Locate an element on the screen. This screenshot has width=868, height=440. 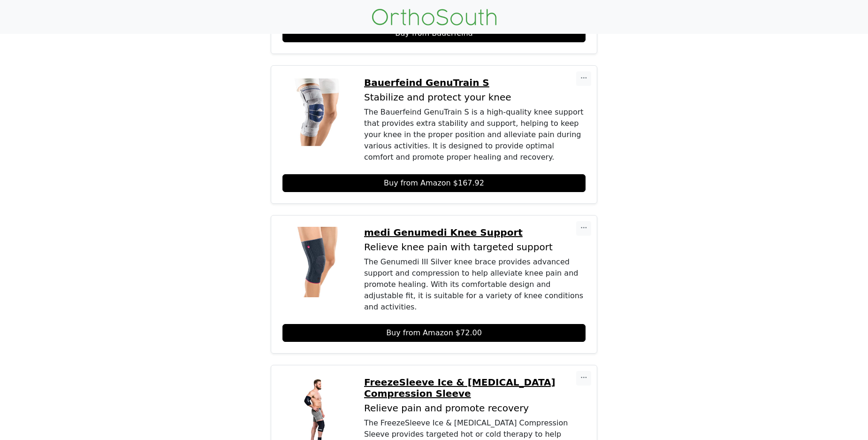
a: medi Genumedi Knee Support is located at coordinates (475, 232).